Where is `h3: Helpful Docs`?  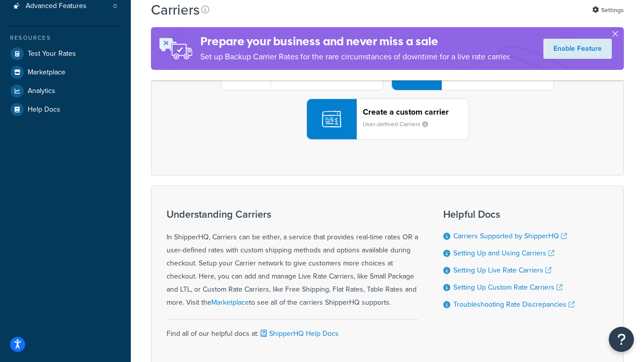 h3: Helpful Docs is located at coordinates (509, 214).